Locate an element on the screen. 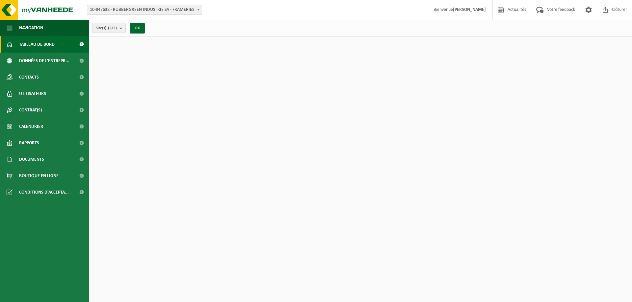  span: Calendrier is located at coordinates (31, 127).